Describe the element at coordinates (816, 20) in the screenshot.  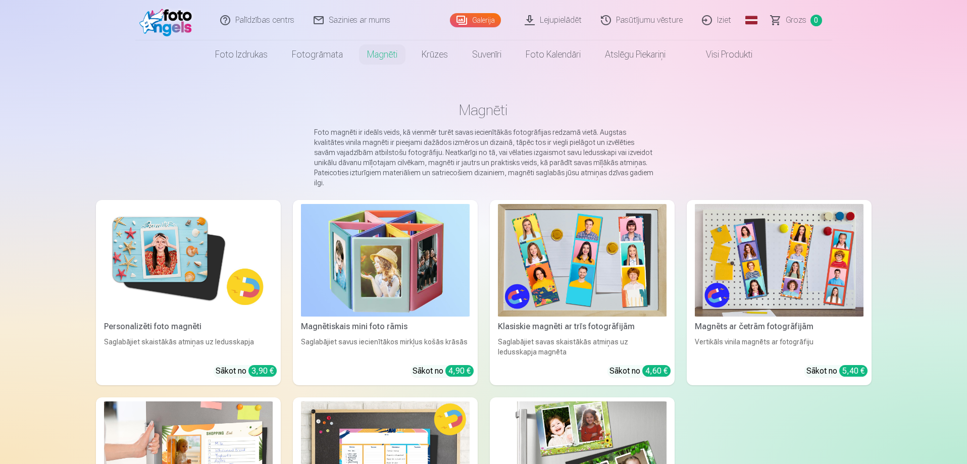
I see `span: 0` at that location.